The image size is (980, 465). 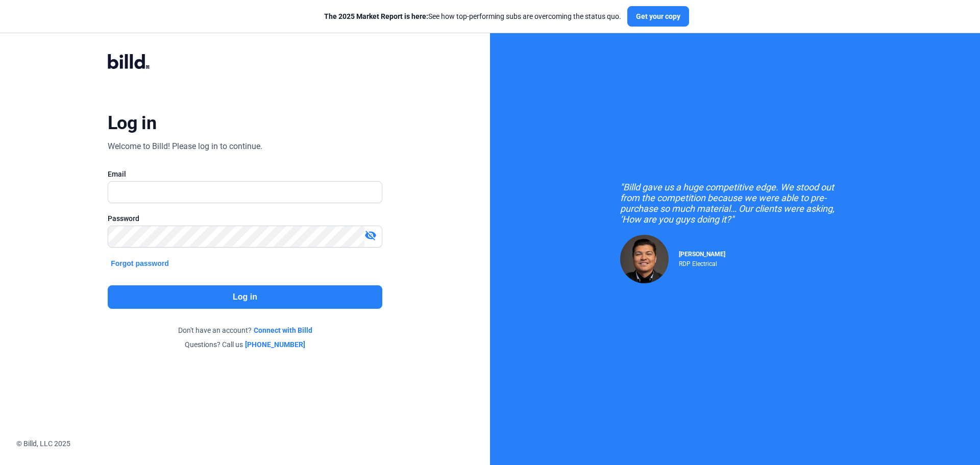 I want to click on span: The 2025 Market Report is here:, so click(x=376, y=16).